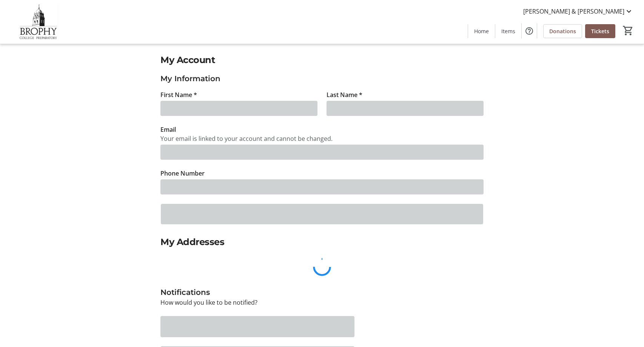 This screenshot has width=644, height=347. What do you see at coordinates (179, 95) in the screenshot?
I see `label: First Name *` at bounding box center [179, 95].